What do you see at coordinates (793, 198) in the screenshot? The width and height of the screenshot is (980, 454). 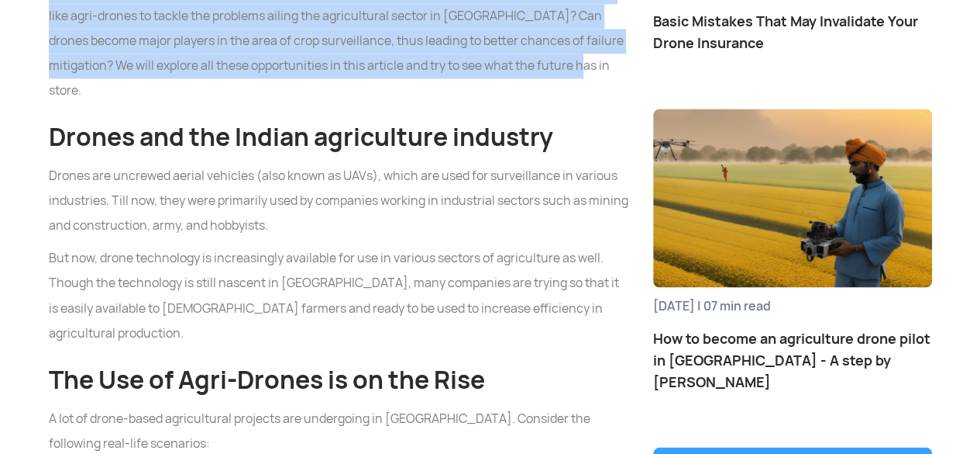 I see `img: FHow to become an agriculture drone pilot in India - A step by step guide` at bounding box center [793, 198].